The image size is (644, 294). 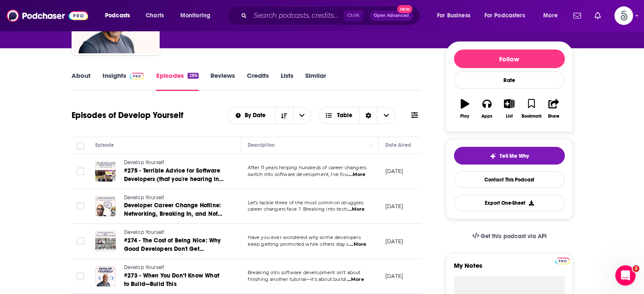 What do you see at coordinates (505, 16) in the screenshot?
I see `span: For Podcasters` at bounding box center [505, 16].